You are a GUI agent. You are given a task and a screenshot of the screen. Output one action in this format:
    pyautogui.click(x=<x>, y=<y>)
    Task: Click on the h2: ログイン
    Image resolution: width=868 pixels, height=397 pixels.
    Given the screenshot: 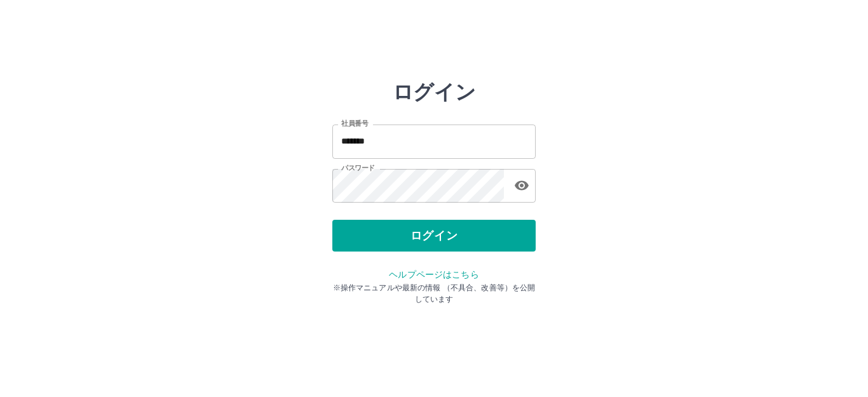 What is the action you would take?
    pyautogui.click(x=434, y=92)
    